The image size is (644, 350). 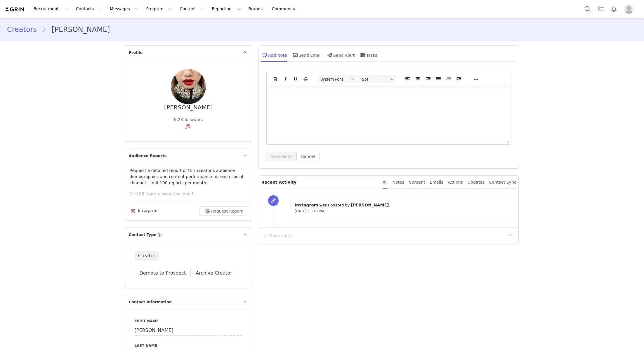 I want to click on button: Strikethrough, so click(x=306, y=79).